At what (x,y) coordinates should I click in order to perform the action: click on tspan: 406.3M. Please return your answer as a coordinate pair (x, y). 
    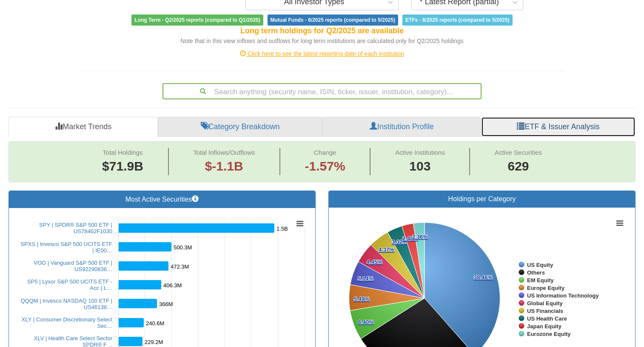
    Looking at the image, I should click on (172, 285).